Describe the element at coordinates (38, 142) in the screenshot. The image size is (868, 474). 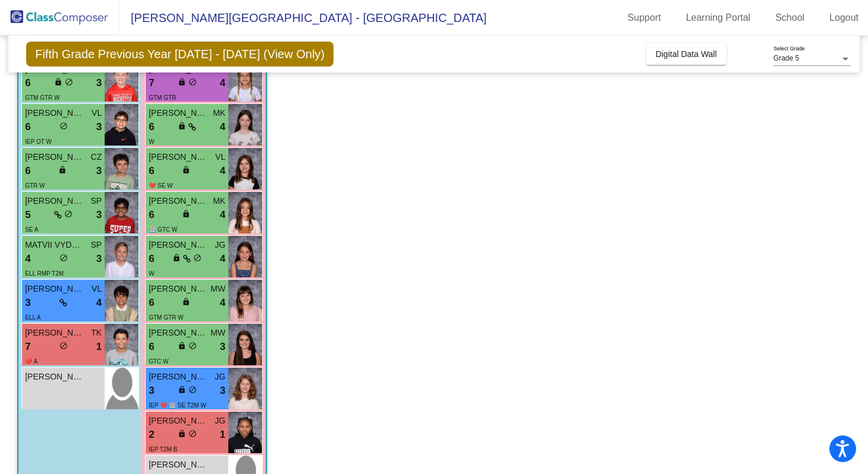
I see `span: IEP OT W` at that location.